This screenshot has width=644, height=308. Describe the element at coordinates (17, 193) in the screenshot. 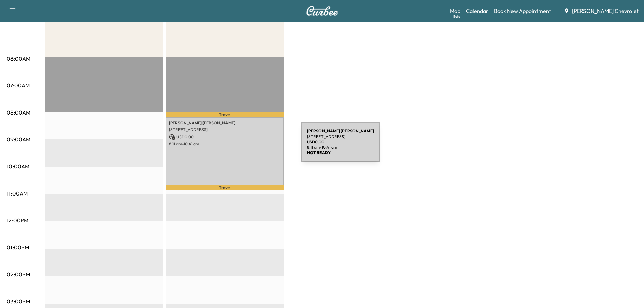

I see `p: 11:00AM` at that location.